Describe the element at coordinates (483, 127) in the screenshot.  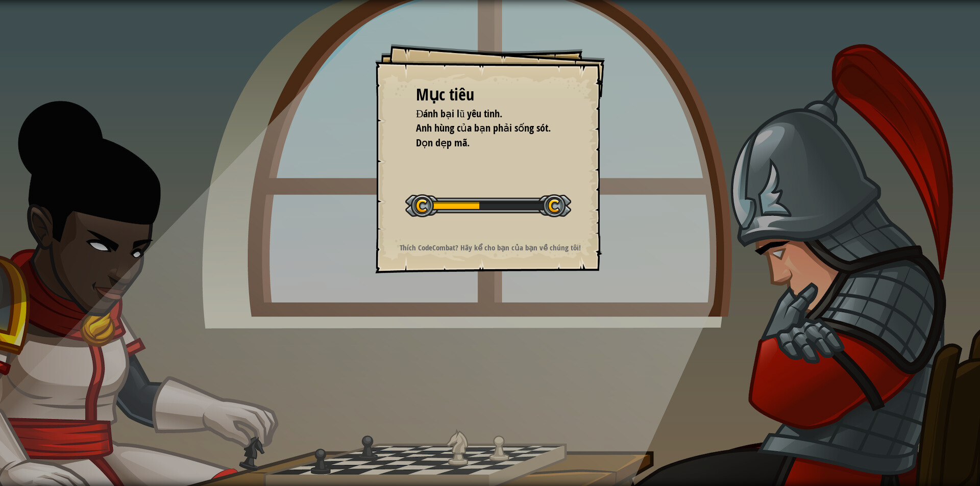
I see `span: Anh hùng của bạn phải sống sót.` at that location.